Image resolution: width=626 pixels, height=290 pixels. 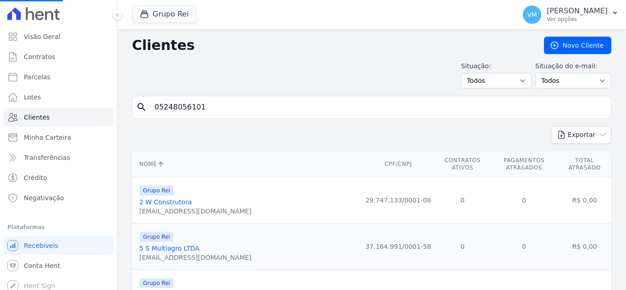 What do you see at coordinates (378, 107) in the screenshot?
I see `input: Buscar por nome, CPF ou e-mail` at bounding box center [378, 107].